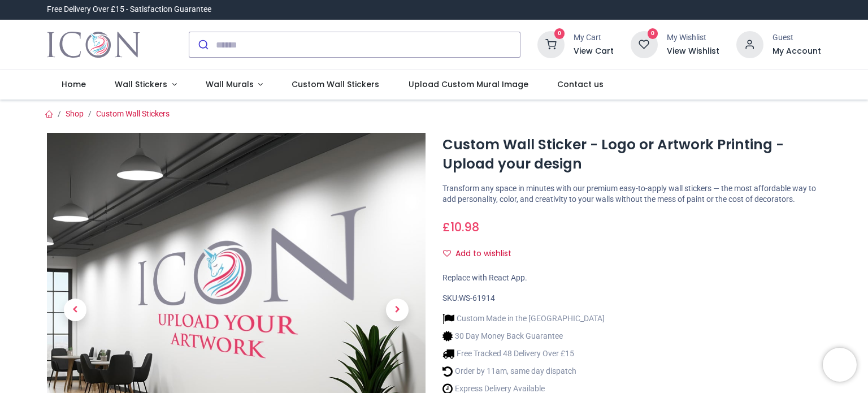 Image resolution: width=868 pixels, height=393 pixels. What do you see at coordinates (74, 114) in the screenshot?
I see `a: Shop` at bounding box center [74, 114].